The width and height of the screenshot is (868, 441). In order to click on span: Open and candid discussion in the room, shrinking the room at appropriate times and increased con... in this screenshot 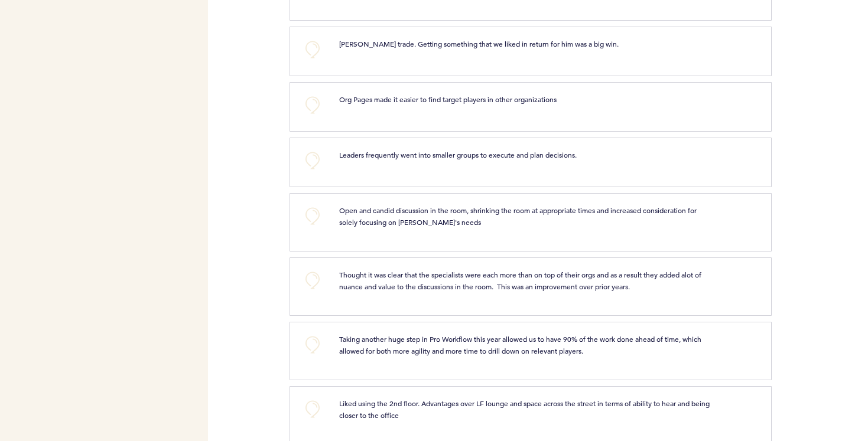, I will do `click(518, 216)`.